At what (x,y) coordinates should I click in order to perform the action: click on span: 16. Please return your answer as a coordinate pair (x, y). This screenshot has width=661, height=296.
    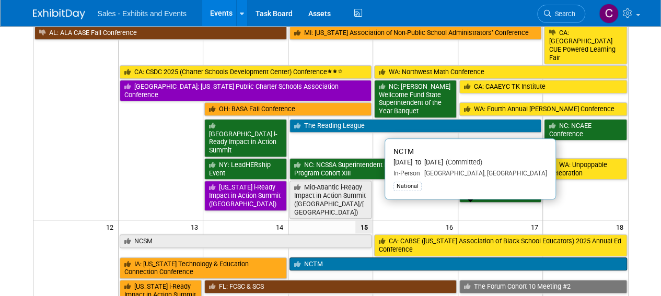
    Looking at the image, I should click on (451, 227).